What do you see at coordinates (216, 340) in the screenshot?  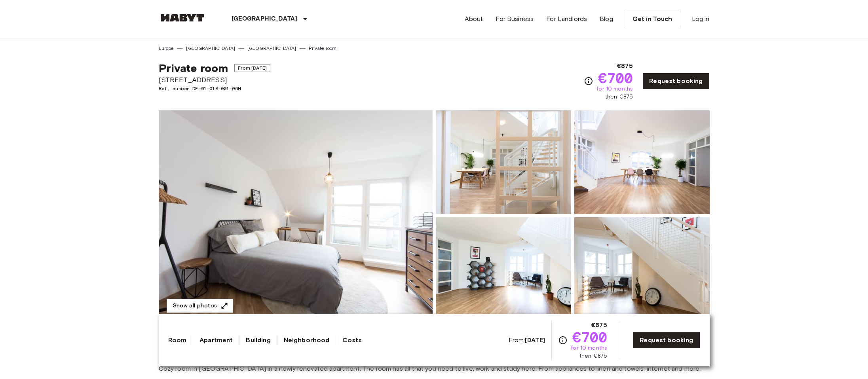 I see `a: Apartment` at bounding box center [216, 340].